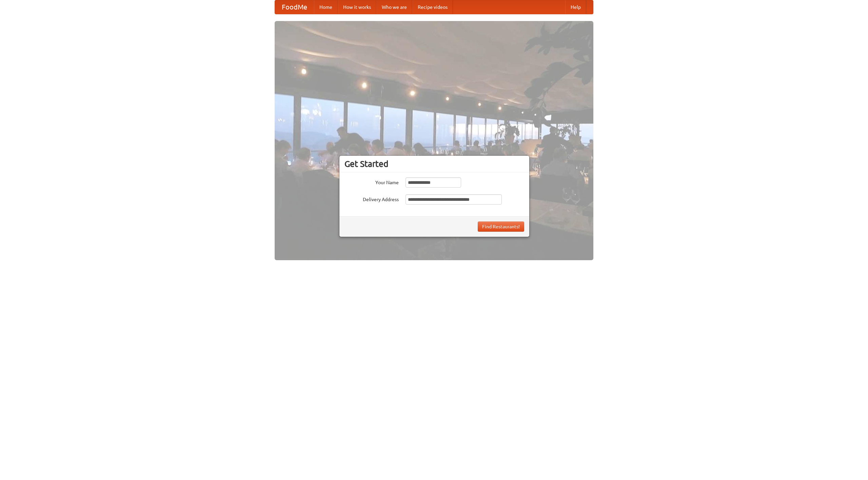 The width and height of the screenshot is (868, 480). What do you see at coordinates (294, 7) in the screenshot?
I see `a: FoodMe` at bounding box center [294, 7].